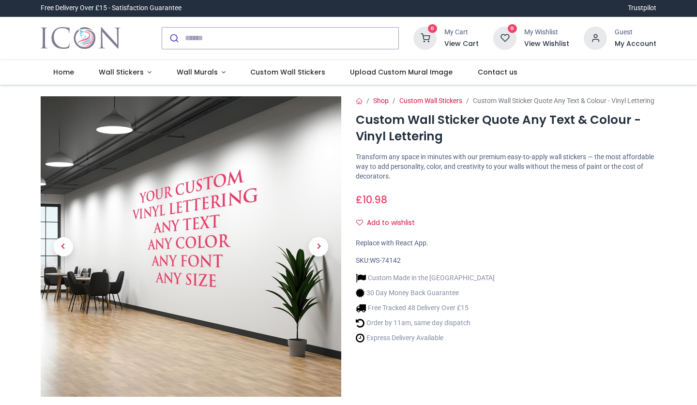 The width and height of the screenshot is (697, 405). I want to click on a: Wall Murals, so click(201, 73).